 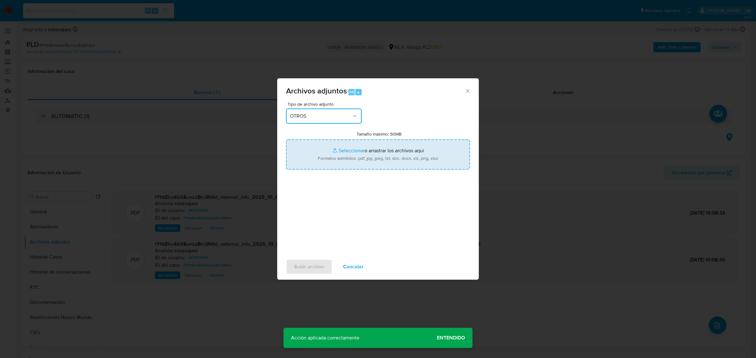 I want to click on button: OTROS, so click(x=324, y=116).